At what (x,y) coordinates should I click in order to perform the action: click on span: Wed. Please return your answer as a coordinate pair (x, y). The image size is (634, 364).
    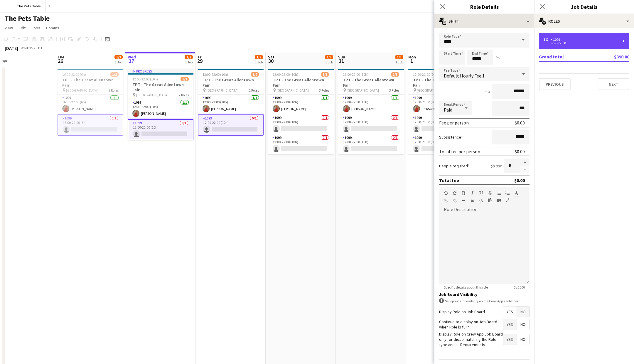
    Looking at the image, I should click on (132, 57).